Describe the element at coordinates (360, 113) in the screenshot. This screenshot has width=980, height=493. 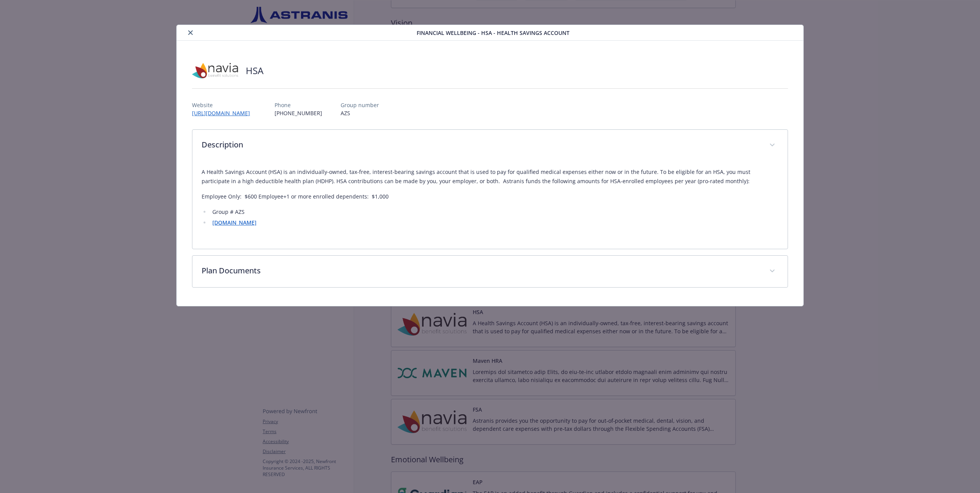
I see `p: AZS` at that location.